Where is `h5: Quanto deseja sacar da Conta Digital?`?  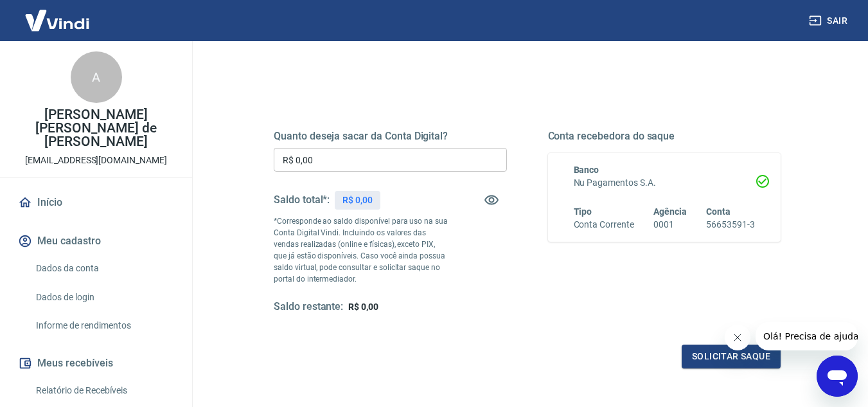
h5: Quanto deseja sacar da Conta Digital? is located at coordinates (390, 136).